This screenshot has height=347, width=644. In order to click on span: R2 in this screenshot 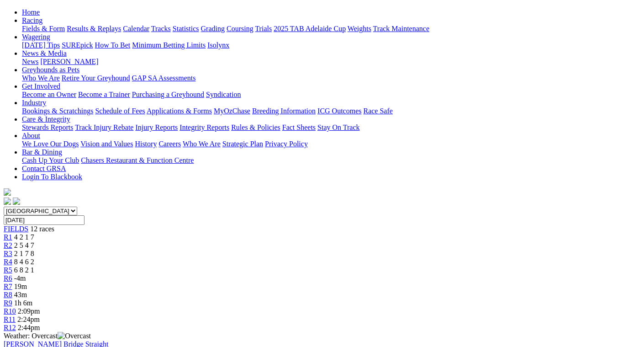, I will do `click(8, 245)`.